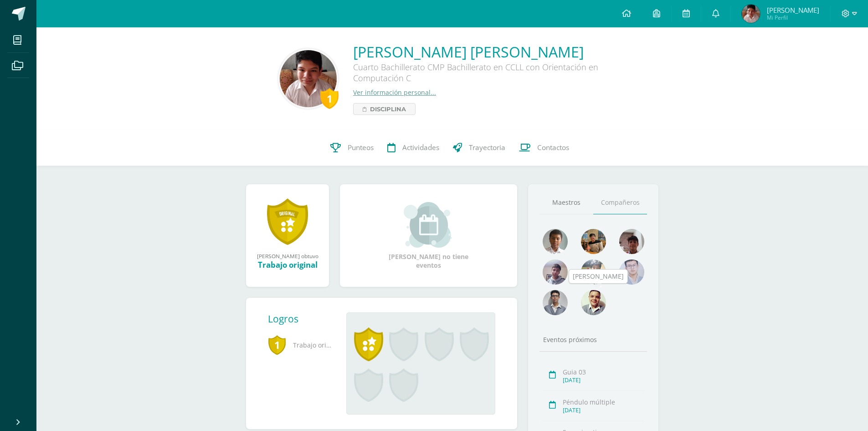 The height and width of the screenshot is (431, 868). What do you see at coordinates (631, 241) in the screenshot?
I see `img: a9253e71342f9a802216187b0c9d4e67.png` at bounding box center [631, 241].